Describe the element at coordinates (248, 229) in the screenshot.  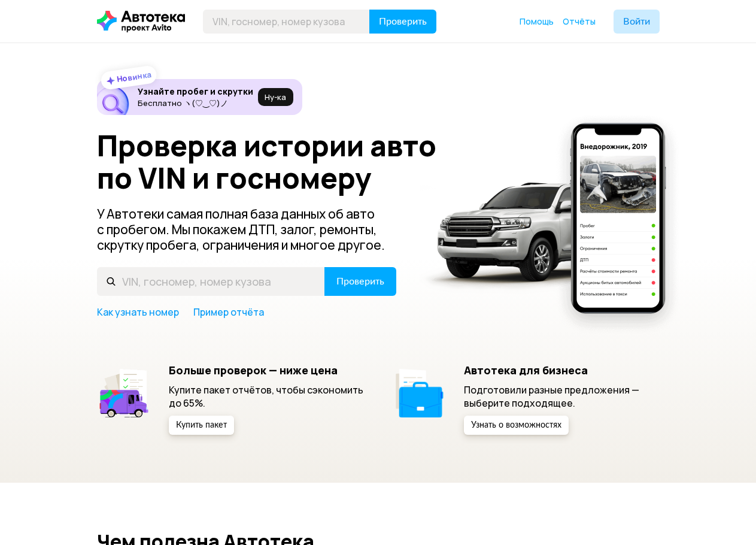
I see `p: У Автотеки самая полная база данных об авто с пробегом. Мы покажем ДТП, залог, ремонты, скрутку п...` at that location.